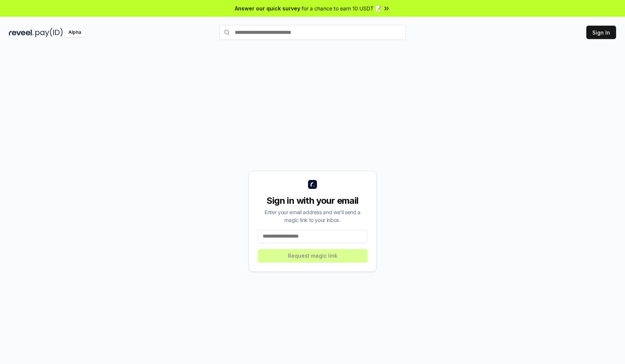  Describe the element at coordinates (312, 216) in the screenshot. I see `div: Enter your email address and we’ll send a magic link to your inbox.` at that location.